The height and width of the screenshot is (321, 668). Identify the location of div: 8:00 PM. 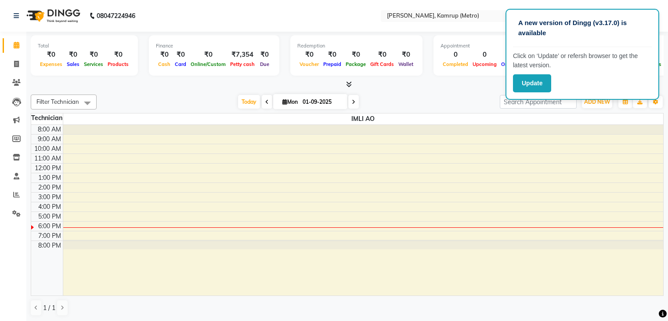
(50, 245).